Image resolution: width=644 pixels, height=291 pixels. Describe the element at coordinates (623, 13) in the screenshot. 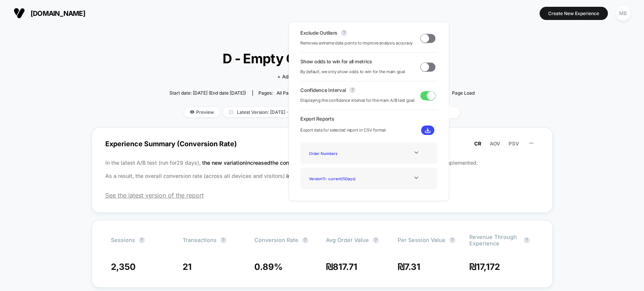

I see `div: MB` at that location.